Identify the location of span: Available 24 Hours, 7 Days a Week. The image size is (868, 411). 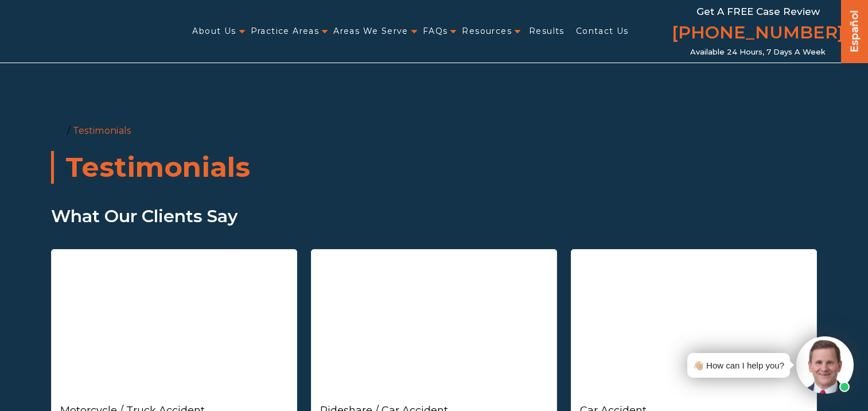
(758, 52).